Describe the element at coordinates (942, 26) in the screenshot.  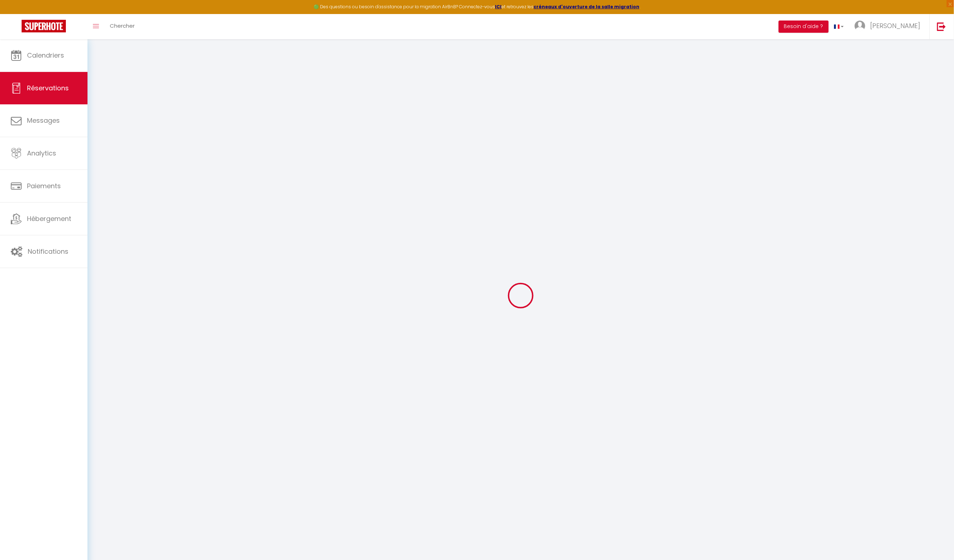
I see `img: logout` at that location.